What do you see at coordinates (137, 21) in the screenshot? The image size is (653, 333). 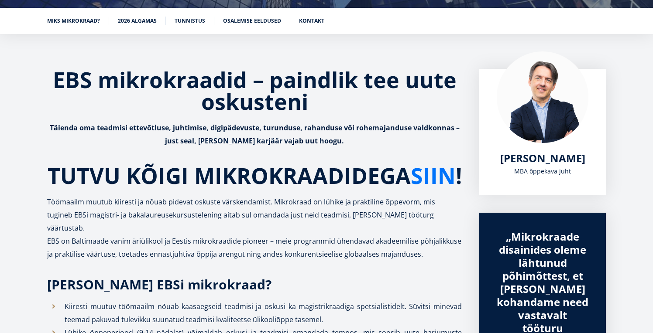 I see `a: 2026 algamas` at bounding box center [137, 21].